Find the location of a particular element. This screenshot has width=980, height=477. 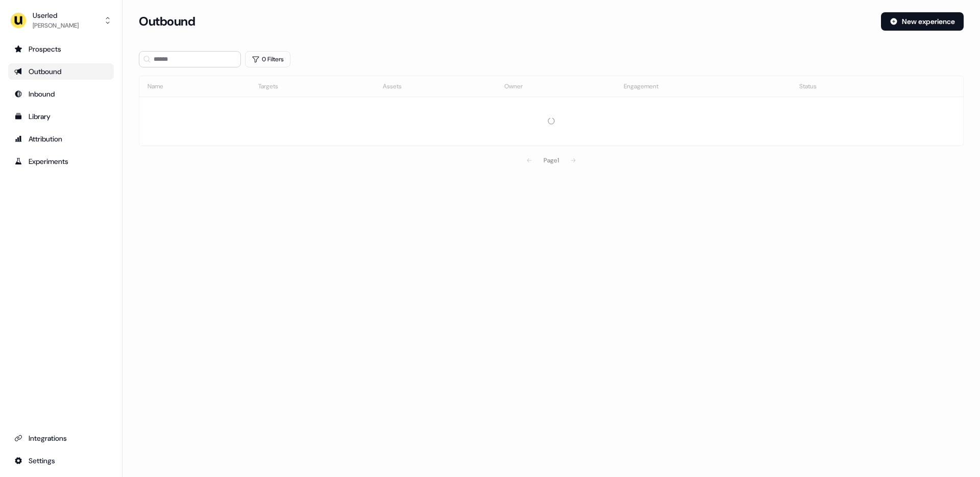

a: Go to Inbound is located at coordinates (61, 94).